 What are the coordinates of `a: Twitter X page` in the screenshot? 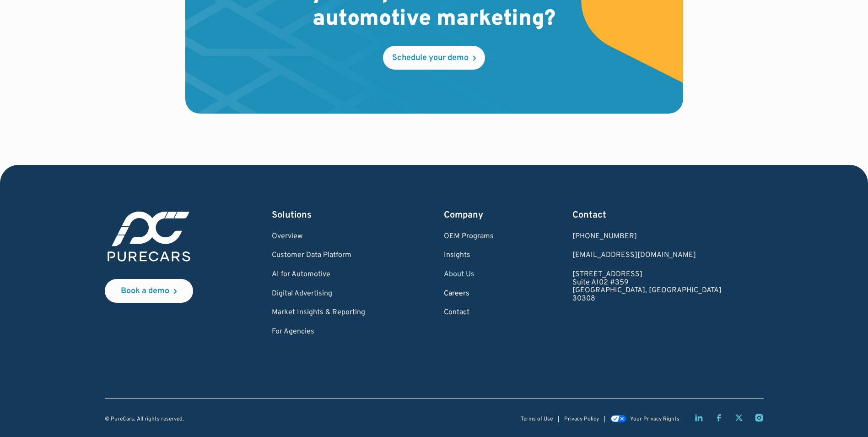 It's located at (739, 418).